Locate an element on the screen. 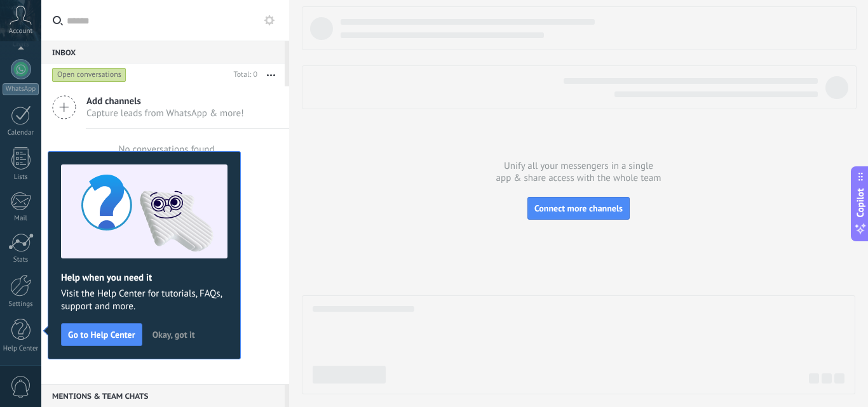 The height and width of the screenshot is (407, 868). div: Stats is located at coordinates (21, 260).